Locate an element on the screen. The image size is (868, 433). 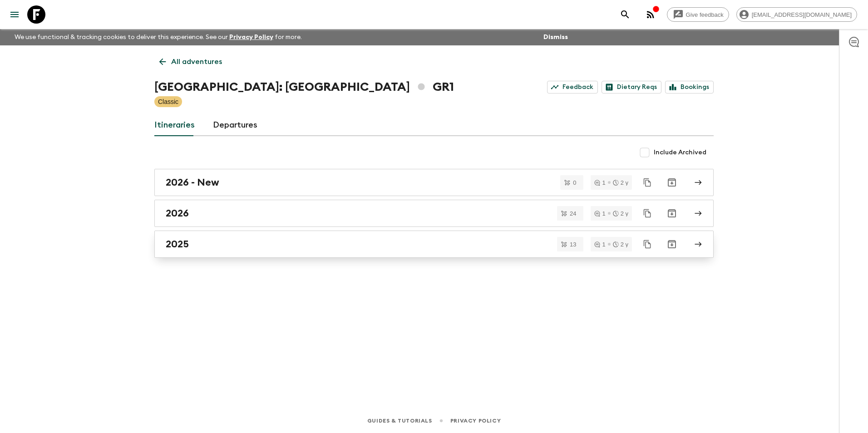
h2: 2026 is located at coordinates (177, 213).